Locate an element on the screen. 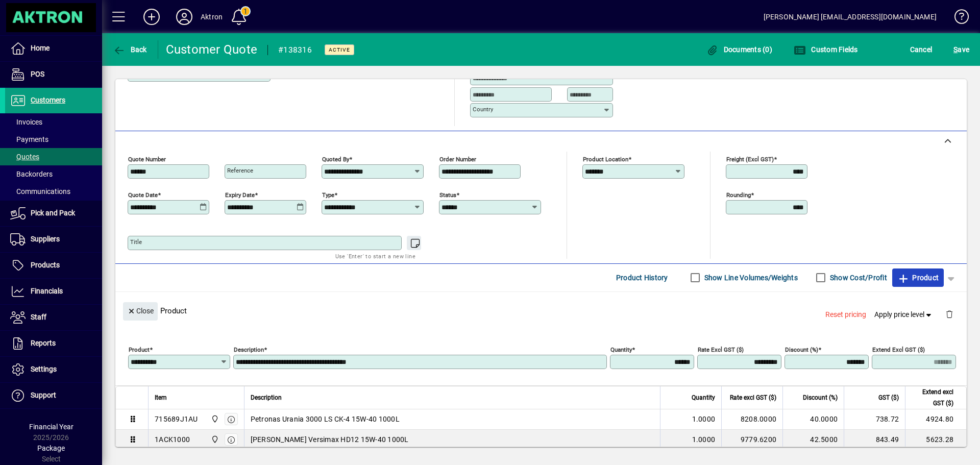  span: Item is located at coordinates (161, 397).